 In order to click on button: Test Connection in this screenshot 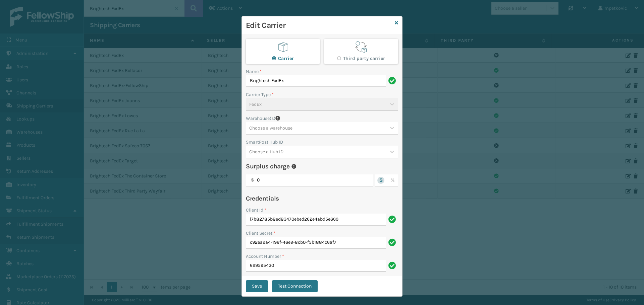, I will do `click(295, 287)`.